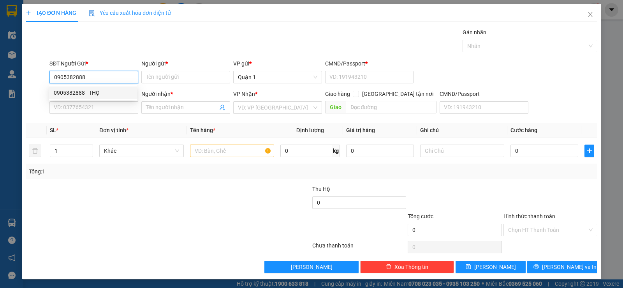  Describe the element at coordinates (411, 267) in the screenshot. I see `span: Xóa Thông tin` at that location.